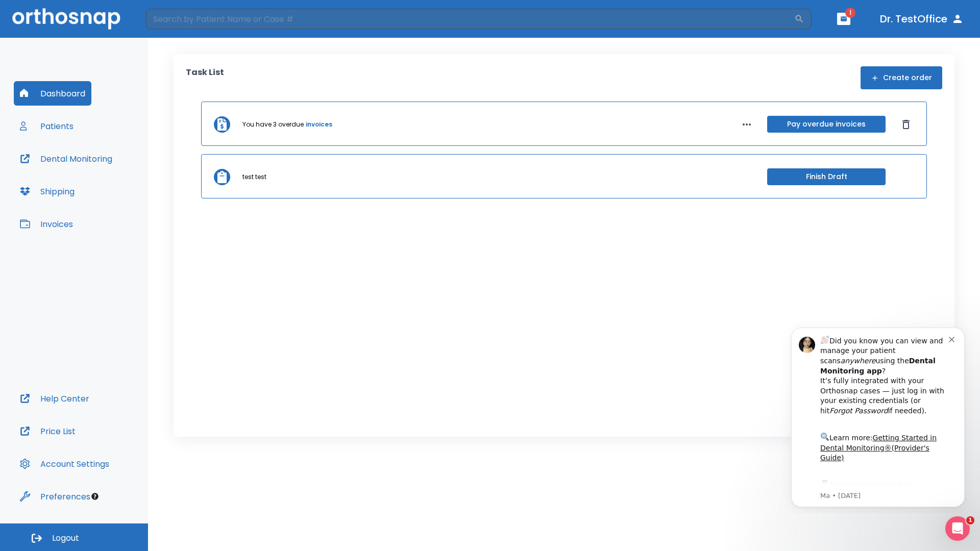  What do you see at coordinates (82, 92) in the screenshot?
I see `i: Forgot Password` at bounding box center [82, 92].